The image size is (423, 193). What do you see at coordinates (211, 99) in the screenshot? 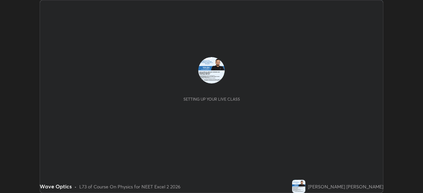
I see `div: Setting up your live class` at bounding box center [211, 99].